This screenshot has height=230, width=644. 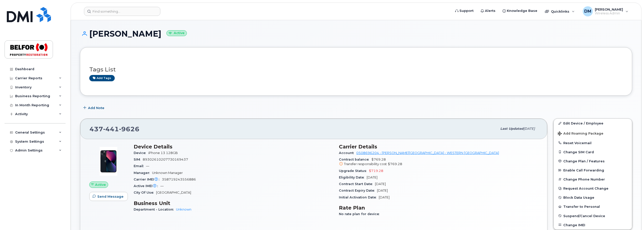 What do you see at coordinates (358, 190) in the screenshot?
I see `span: Contract Expiry Date` at bounding box center [358, 190].